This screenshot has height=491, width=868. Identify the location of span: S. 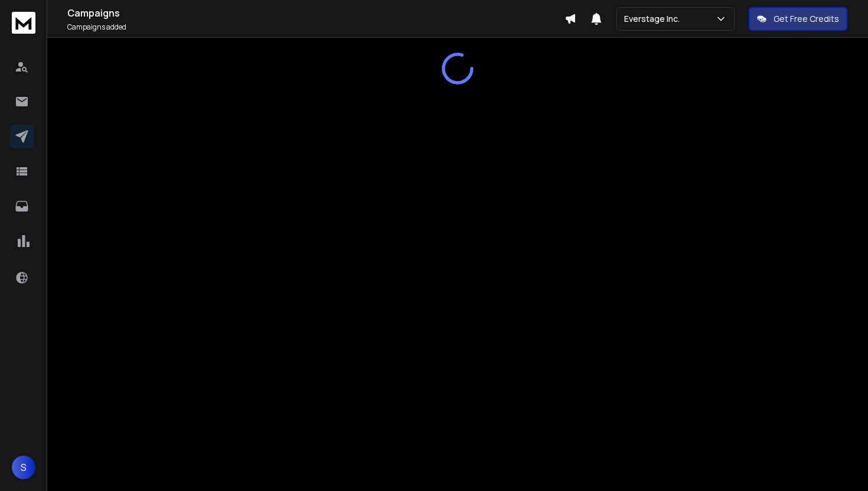
(24, 467).